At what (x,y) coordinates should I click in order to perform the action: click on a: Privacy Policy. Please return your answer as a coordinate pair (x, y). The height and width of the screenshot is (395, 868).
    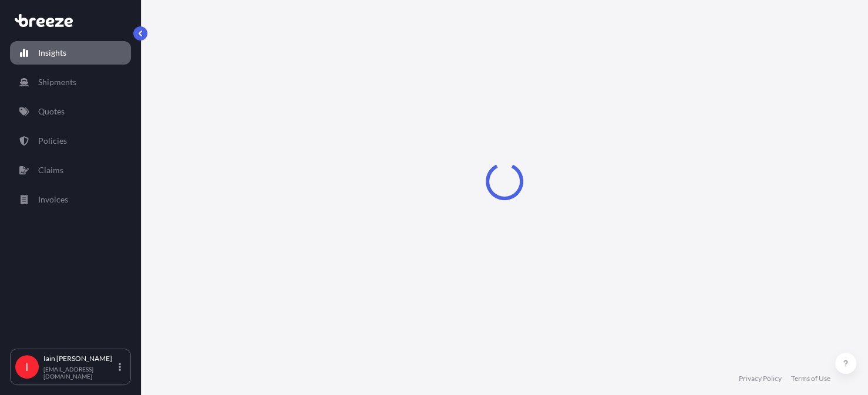
    Looking at the image, I should click on (760, 379).